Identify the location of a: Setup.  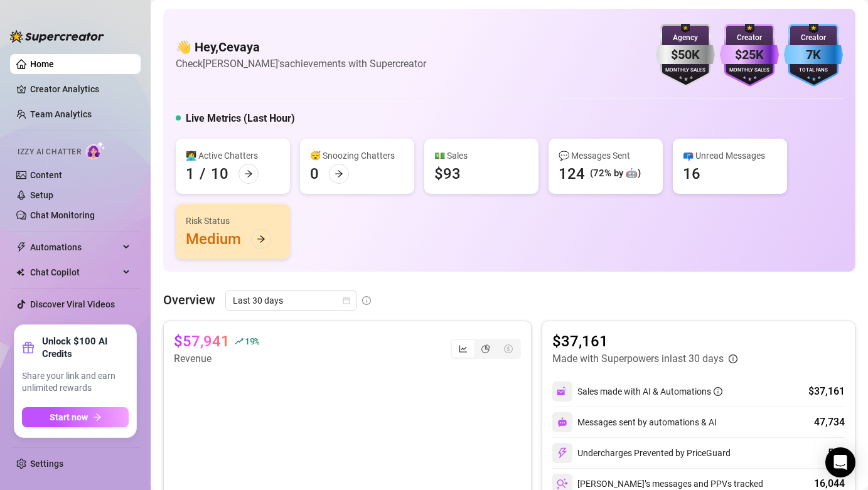
(41, 195).